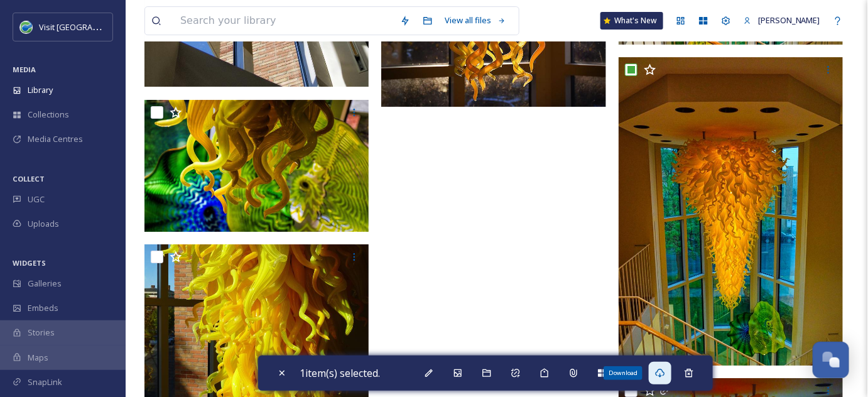 This screenshot has width=868, height=397. Describe the element at coordinates (24, 69) in the screenshot. I see `span: MEDIA` at that location.